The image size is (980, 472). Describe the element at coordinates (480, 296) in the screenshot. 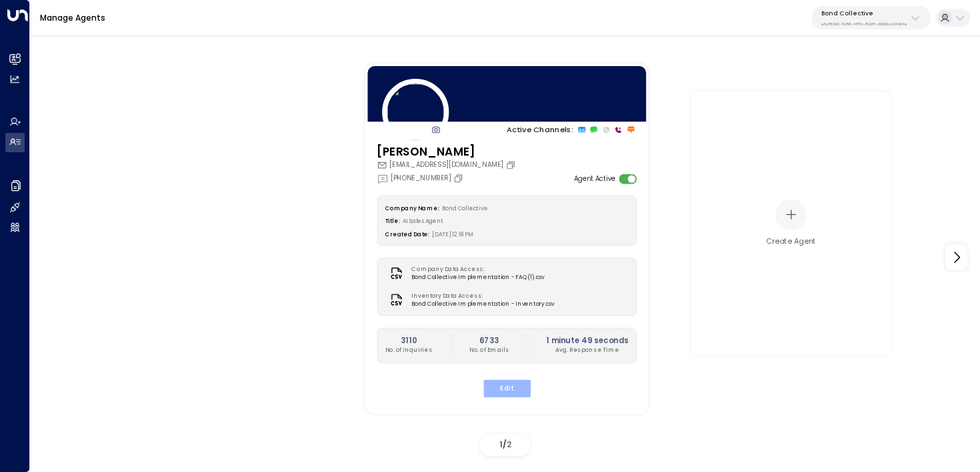

I see `label: Inventory Data Access:` at that location.